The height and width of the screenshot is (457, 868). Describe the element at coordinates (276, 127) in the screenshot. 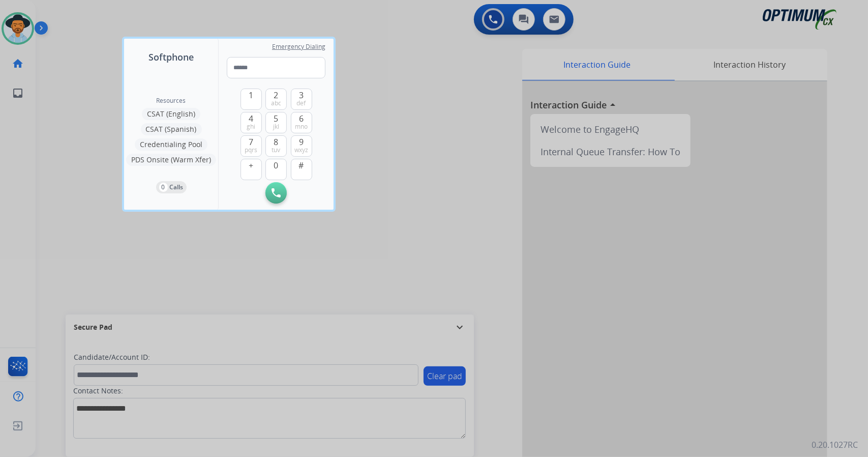

I see `span: jkl` at that location.